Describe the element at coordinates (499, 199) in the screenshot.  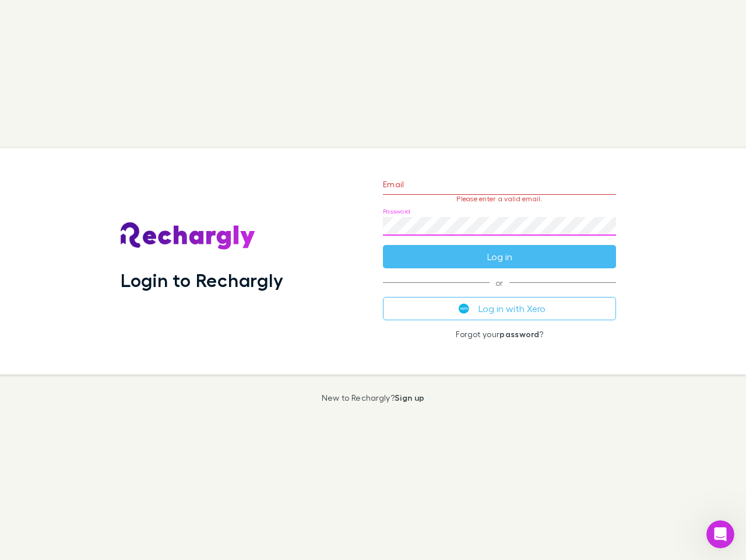
I see `p: Please enter a valid email.` at that location.